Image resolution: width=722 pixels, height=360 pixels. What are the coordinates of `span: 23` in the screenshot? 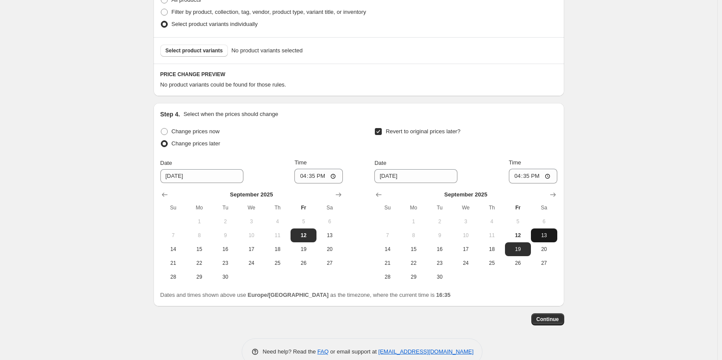 It's located at (440, 263).